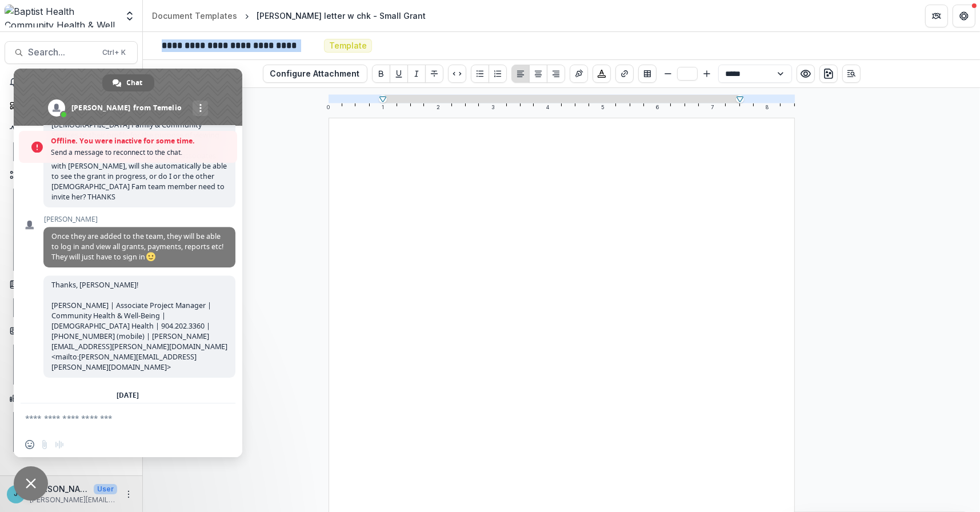 The image size is (980, 512). I want to click on div: Insert Table, so click(647, 74).